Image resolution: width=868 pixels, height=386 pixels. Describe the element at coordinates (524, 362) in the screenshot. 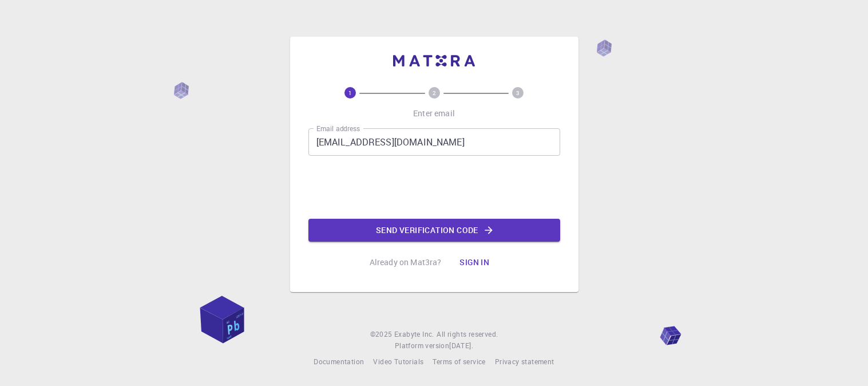

I see `a: Privacy statement` at that location.